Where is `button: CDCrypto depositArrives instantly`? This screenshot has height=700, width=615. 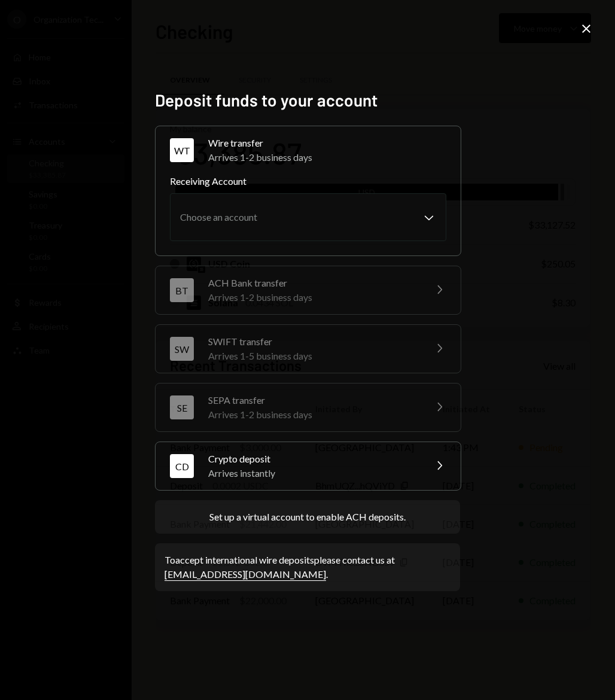
button: CDCrypto depositArrives instantly is located at coordinates (308, 466).